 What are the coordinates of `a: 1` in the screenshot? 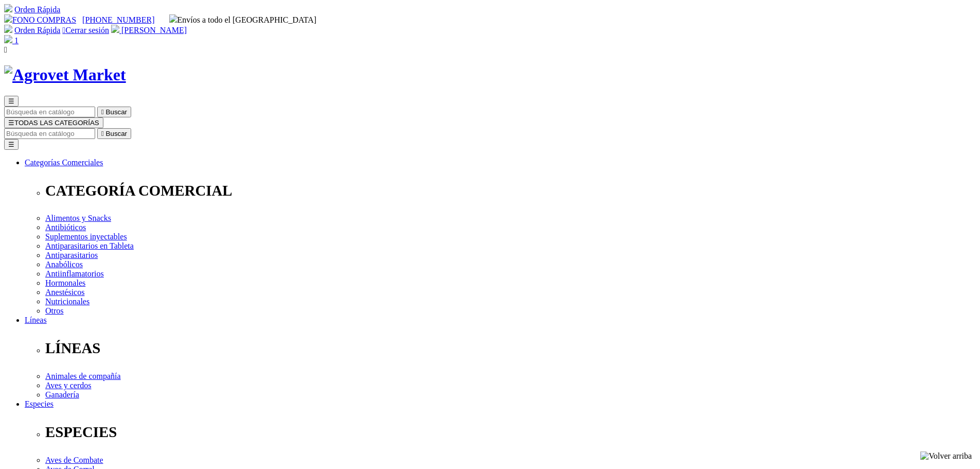 It's located at (12, 40).